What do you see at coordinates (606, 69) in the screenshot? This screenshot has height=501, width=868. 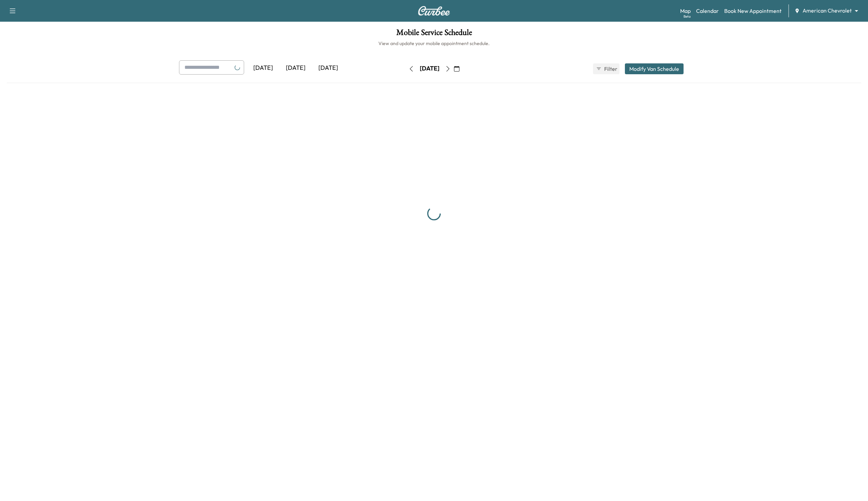 I see `button: Filter` at bounding box center [606, 69].